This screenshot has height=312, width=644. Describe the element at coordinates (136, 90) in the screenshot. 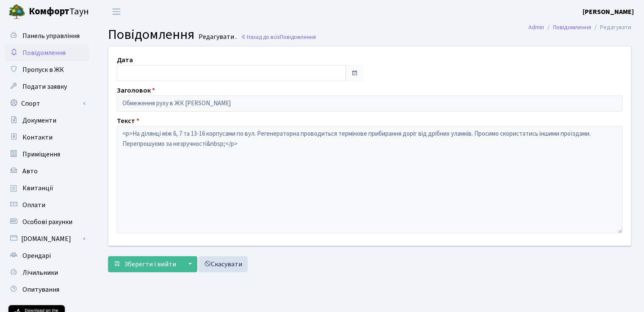

I see `label: Заголовок` at that location.